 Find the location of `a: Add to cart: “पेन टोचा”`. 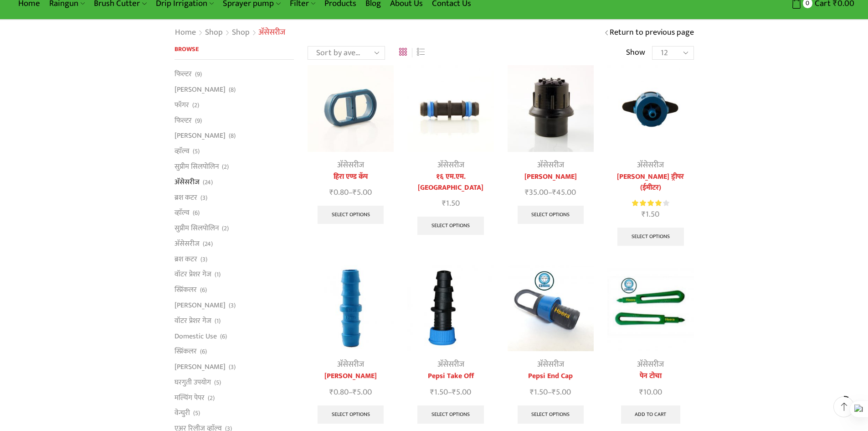

a: Add to cart: “पेन टोचा” is located at coordinates (651, 415).